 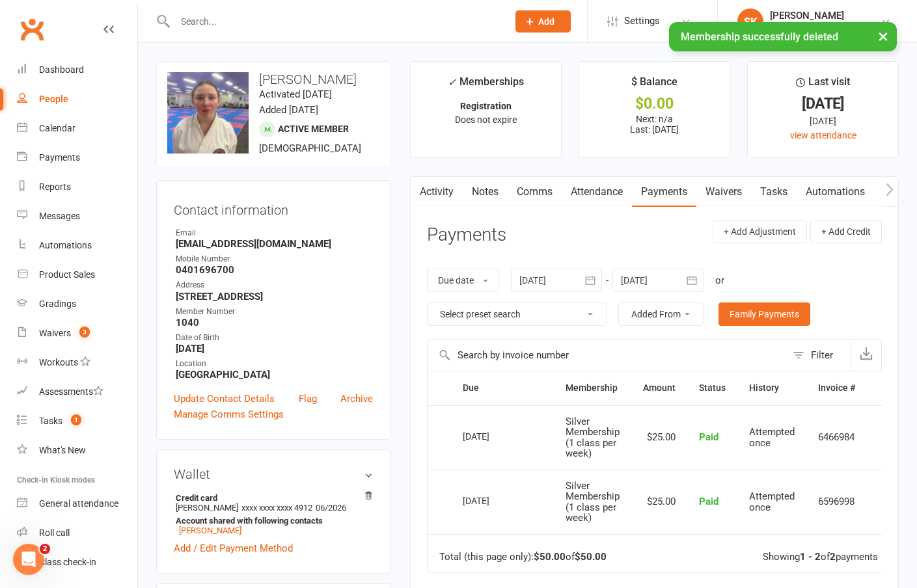 I want to click on strong: 2, so click(x=832, y=557).